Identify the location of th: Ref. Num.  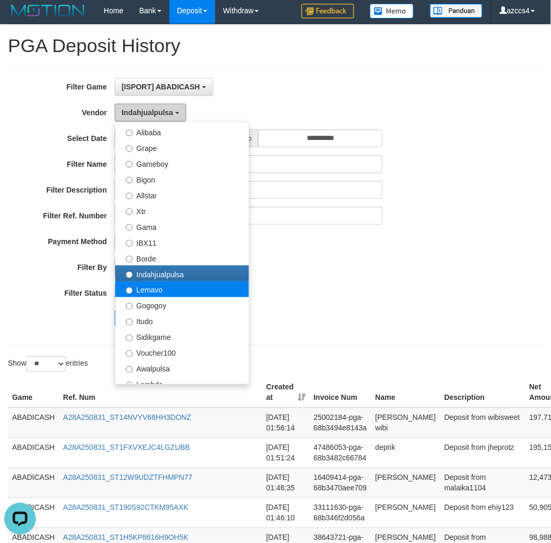
(161, 393).